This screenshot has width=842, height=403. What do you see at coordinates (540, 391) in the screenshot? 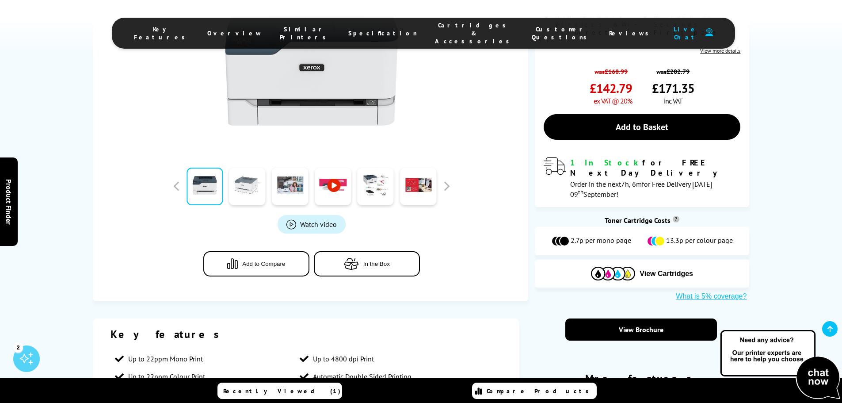
I see `span: Compare Products` at bounding box center [540, 391].